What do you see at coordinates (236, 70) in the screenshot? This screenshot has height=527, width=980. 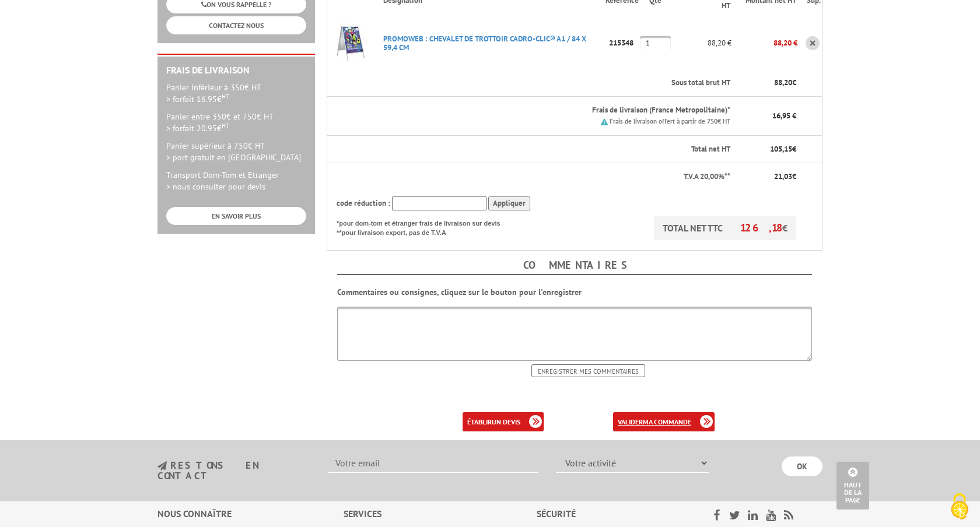 I see `h2: Frais de Livraison` at bounding box center [236, 70].